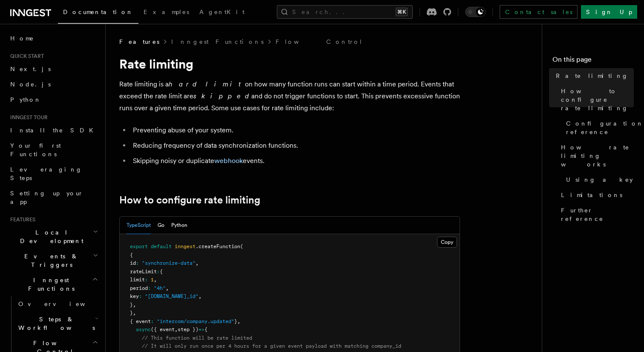  What do you see at coordinates (593, 61) in the screenshot?
I see `h4: On this page` at bounding box center [593, 61].